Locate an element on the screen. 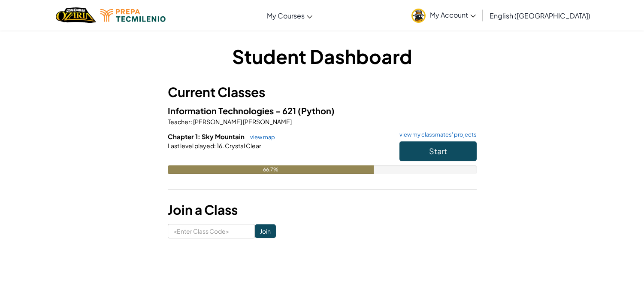 Image resolution: width=644 pixels, height=302 pixels. a: My Account is located at coordinates (443, 15).